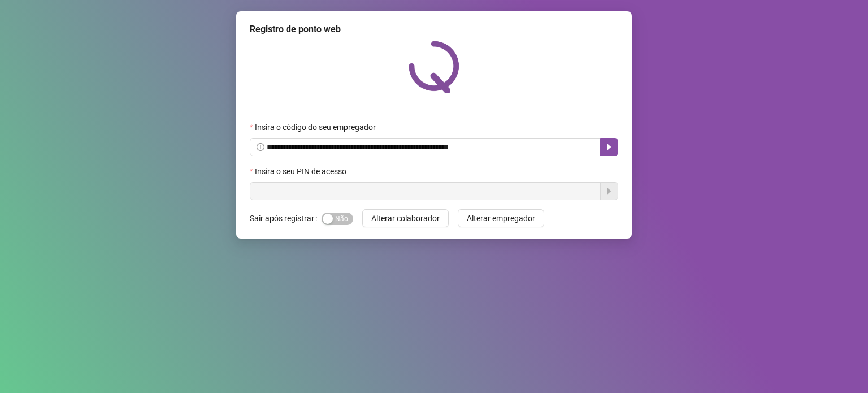 This screenshot has height=393, width=868. Describe the element at coordinates (405, 218) in the screenshot. I see `span: Alterar colaborador` at that location.